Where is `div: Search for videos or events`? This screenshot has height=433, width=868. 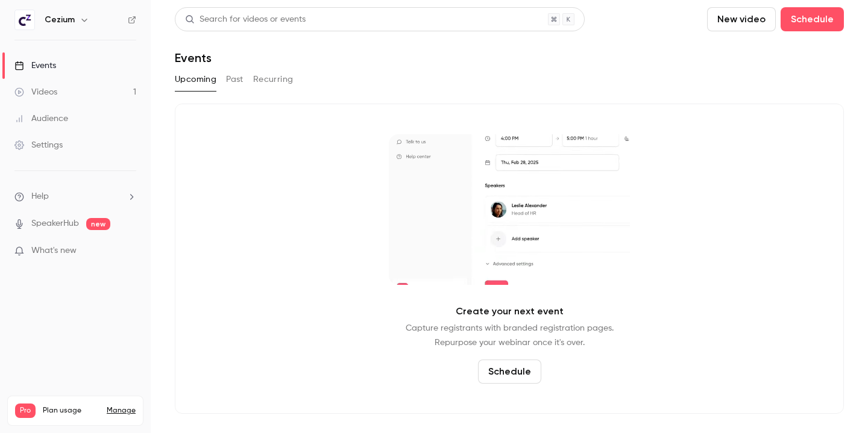 div: Search for videos or events is located at coordinates (245, 19).